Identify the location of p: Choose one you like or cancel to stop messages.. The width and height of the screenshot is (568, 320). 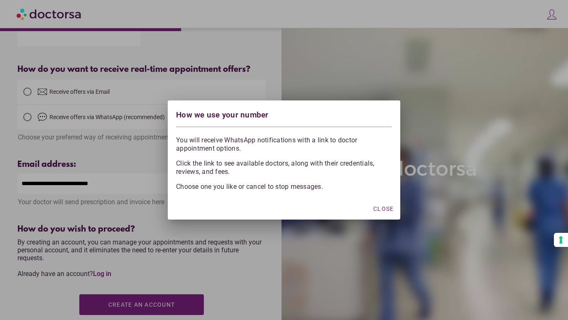
(284, 187).